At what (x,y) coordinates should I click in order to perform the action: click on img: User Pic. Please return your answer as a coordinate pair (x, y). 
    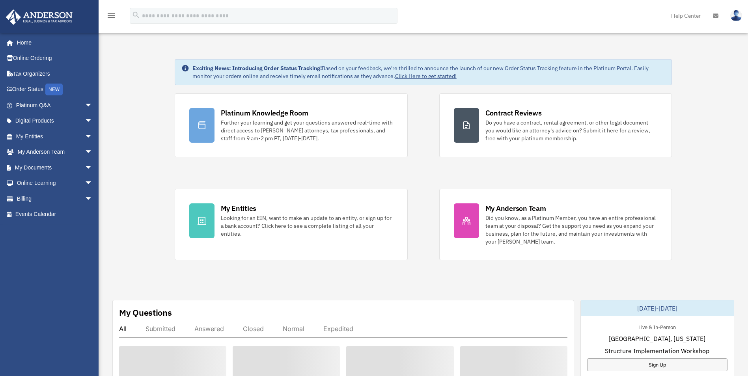
    Looking at the image, I should click on (736, 15).